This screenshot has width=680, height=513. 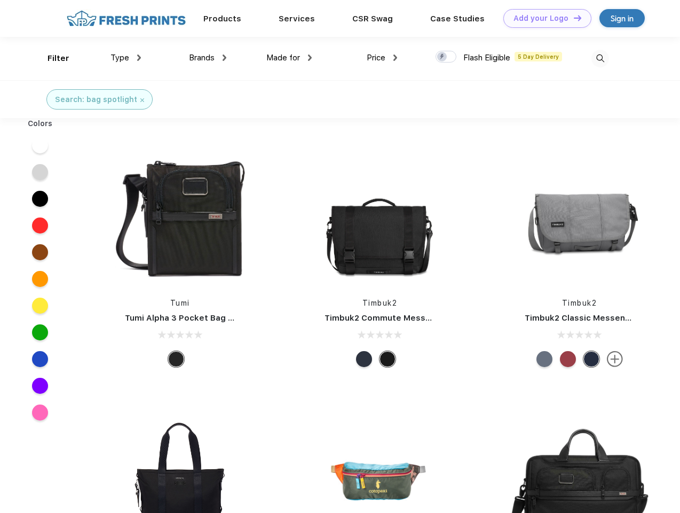 I want to click on img: filter_cancel.svg, so click(x=142, y=100).